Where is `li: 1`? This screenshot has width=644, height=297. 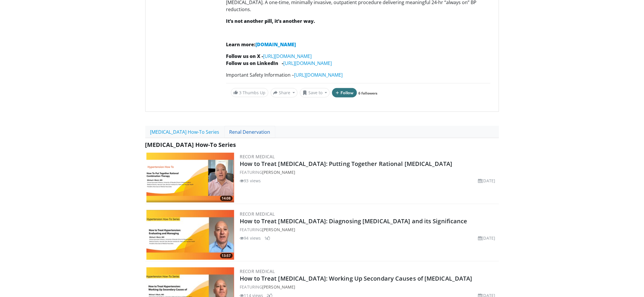 li: 1 is located at coordinates (268, 238).